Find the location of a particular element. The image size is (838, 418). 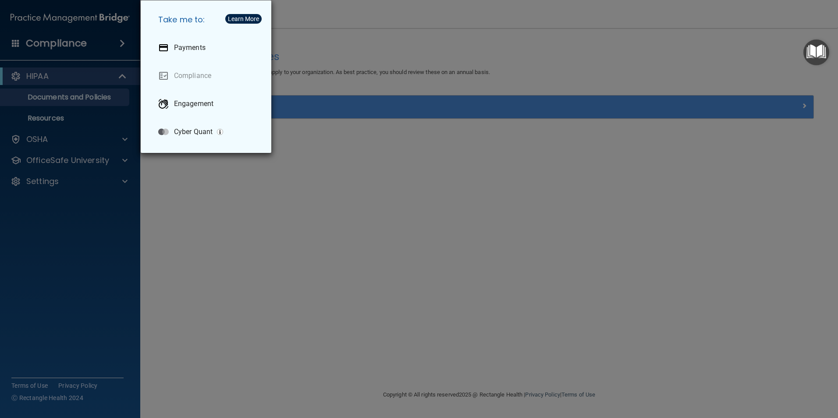

p: Cyber Quant is located at coordinates (193, 132).